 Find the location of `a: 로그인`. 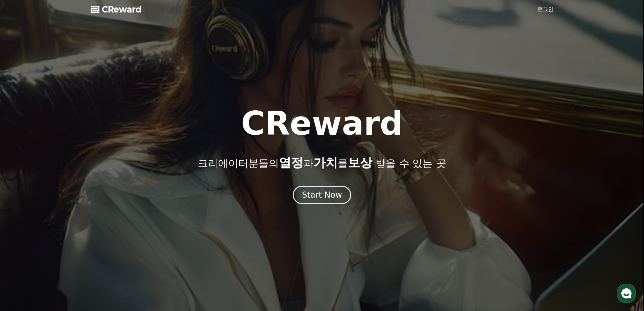

a: 로그인 is located at coordinates (546, 9).